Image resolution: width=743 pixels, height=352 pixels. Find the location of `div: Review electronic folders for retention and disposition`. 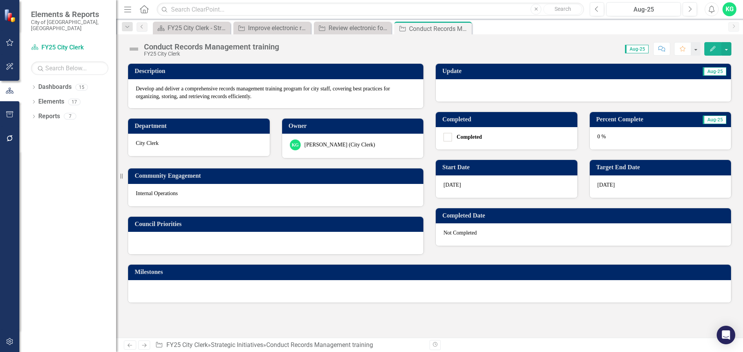

div: Review electronic folders for retention and disposition is located at coordinates (359, 28).